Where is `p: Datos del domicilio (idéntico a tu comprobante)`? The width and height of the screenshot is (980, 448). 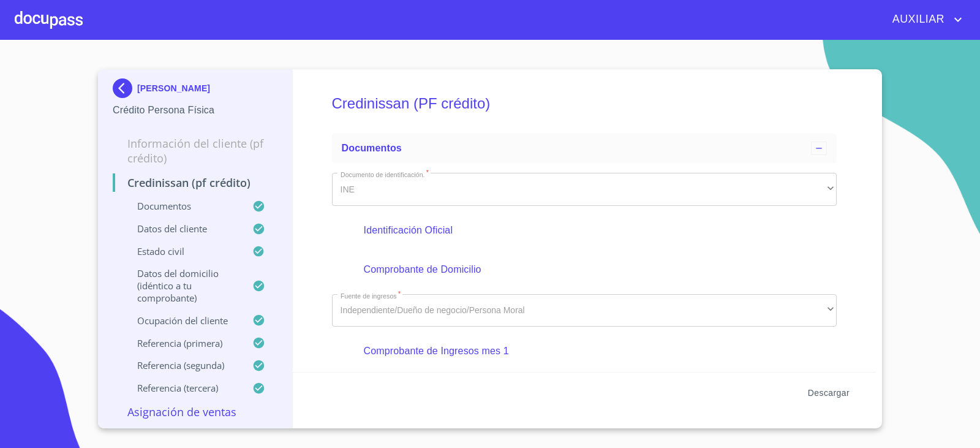
p: Datos del domicilio (idéntico a tu comprobante) is located at coordinates (183, 285).